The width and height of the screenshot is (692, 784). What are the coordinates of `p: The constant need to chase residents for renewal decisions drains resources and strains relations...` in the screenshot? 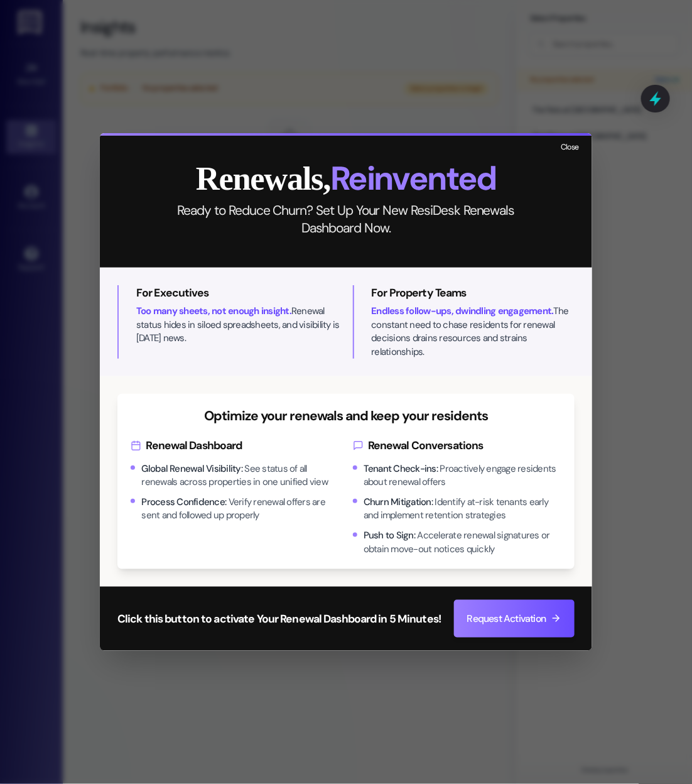 It's located at (473, 332).